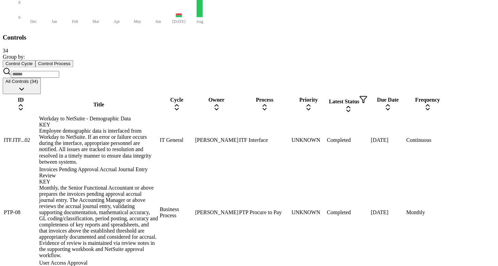 The height and width of the screenshot is (266, 498). What do you see at coordinates (99, 122) in the screenshot?
I see `div: Workday to NetSuite - Demographic Data` at bounding box center [99, 122].